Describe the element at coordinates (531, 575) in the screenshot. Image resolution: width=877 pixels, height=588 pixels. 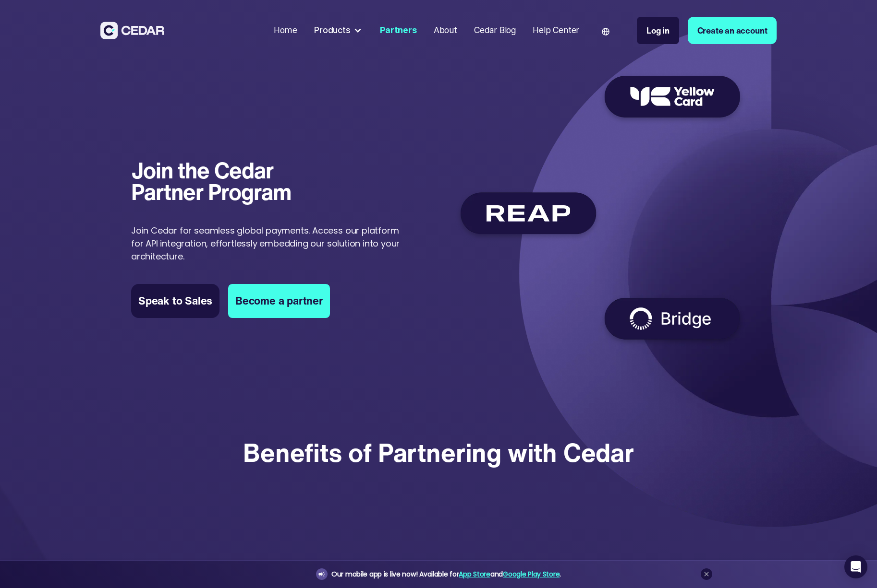
I see `span: Google Play Store` at that location.